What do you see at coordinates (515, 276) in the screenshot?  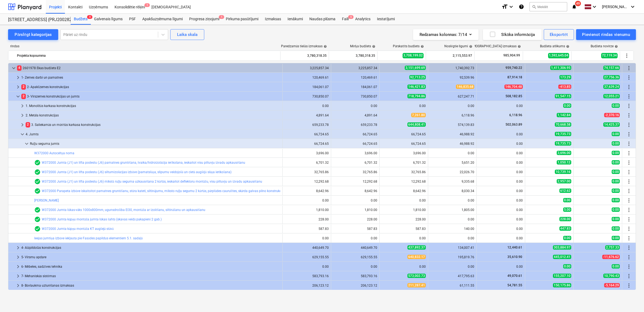 I see `span: 49,070.61` at bounding box center [515, 276].